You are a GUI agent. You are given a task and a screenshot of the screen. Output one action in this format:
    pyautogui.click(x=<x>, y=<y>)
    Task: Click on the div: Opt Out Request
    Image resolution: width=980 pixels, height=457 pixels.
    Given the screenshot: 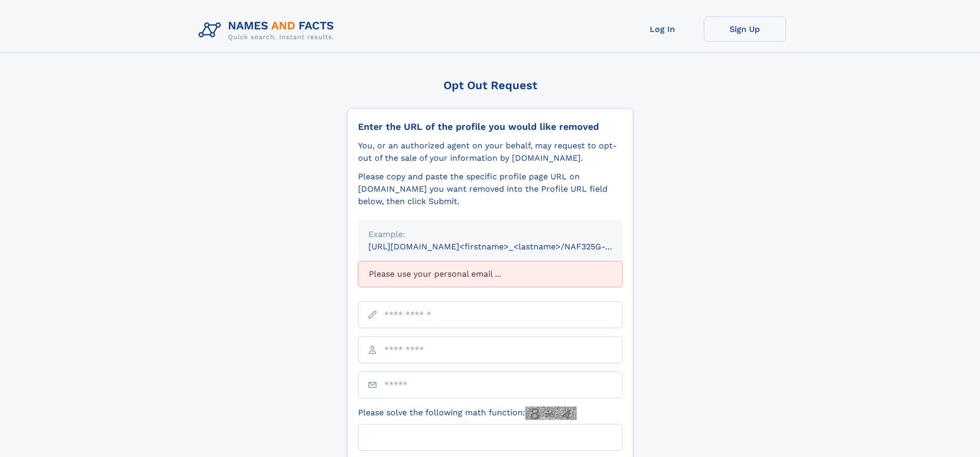 What is the action you would take?
    pyautogui.click(x=490, y=85)
    